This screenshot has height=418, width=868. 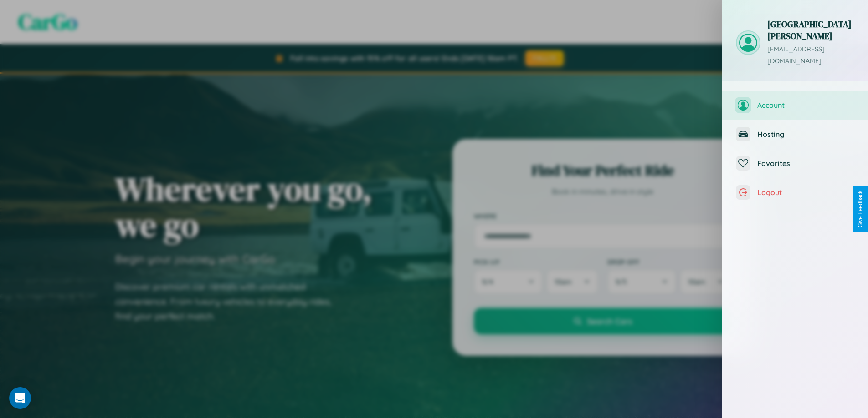 I want to click on div: Give Feedback, so click(x=861, y=209).